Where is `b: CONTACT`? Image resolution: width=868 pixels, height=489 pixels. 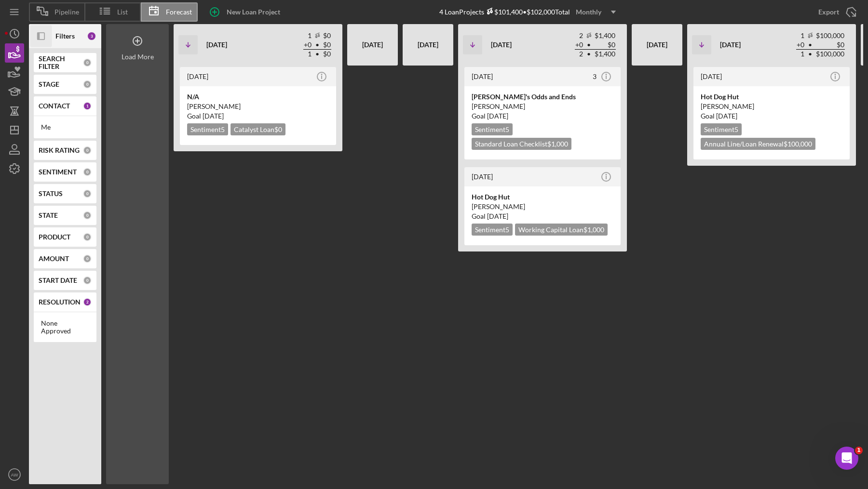 b: CONTACT is located at coordinates (54, 106).